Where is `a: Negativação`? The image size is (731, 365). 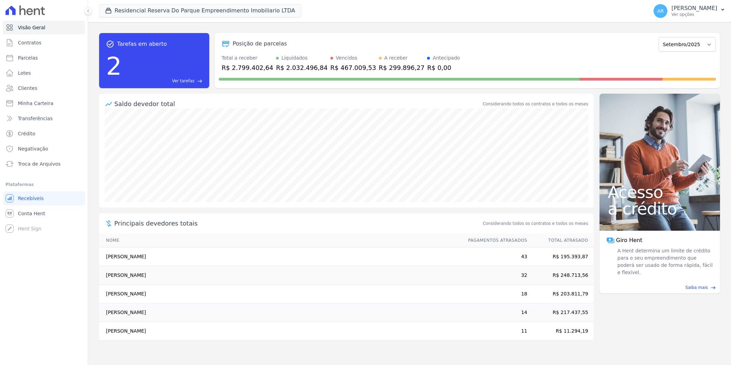
a: Negativação is located at coordinates (44, 149).